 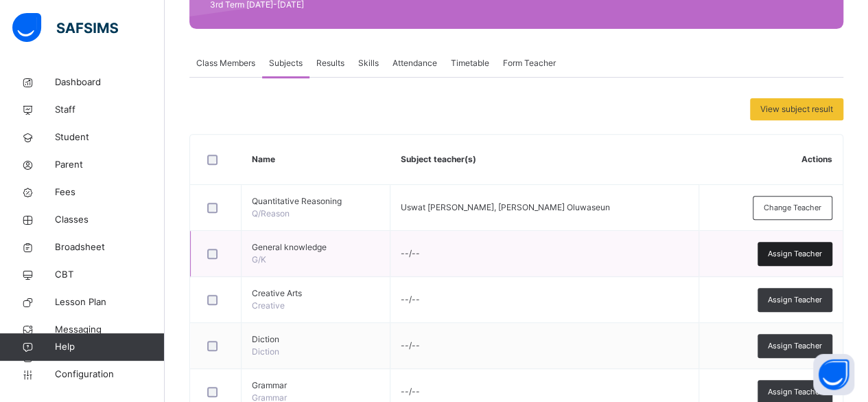 What do you see at coordinates (834, 374) in the screenshot?
I see `button: Open asap` at bounding box center [834, 374].